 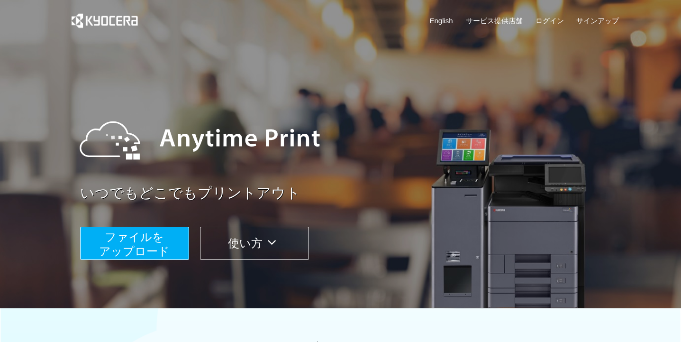 What do you see at coordinates (134, 244) in the screenshot?
I see `span: ファイルを ​​アップロード` at bounding box center [134, 244].